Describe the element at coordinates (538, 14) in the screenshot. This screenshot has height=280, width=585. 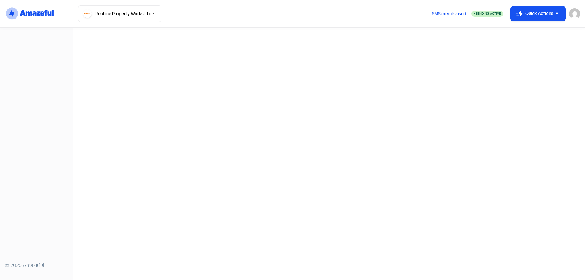
I see `button: Quick Actions` at that location.